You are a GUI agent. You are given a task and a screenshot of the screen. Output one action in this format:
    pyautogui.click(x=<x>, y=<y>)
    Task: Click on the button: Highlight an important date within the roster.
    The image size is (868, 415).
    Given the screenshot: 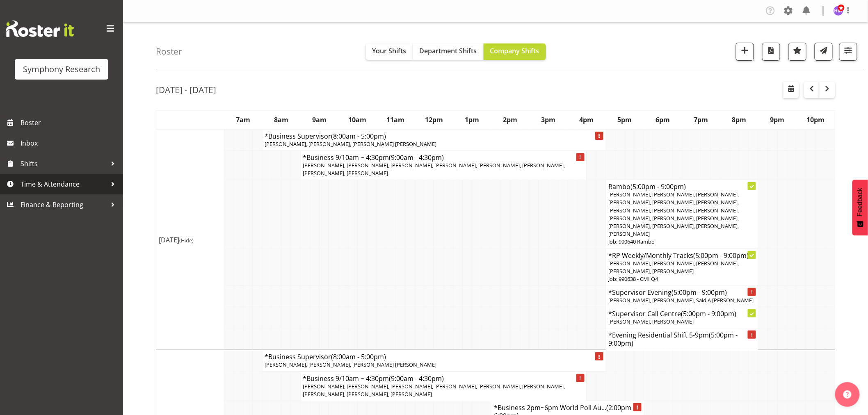 What is the action you would take?
    pyautogui.click(x=798, y=52)
    